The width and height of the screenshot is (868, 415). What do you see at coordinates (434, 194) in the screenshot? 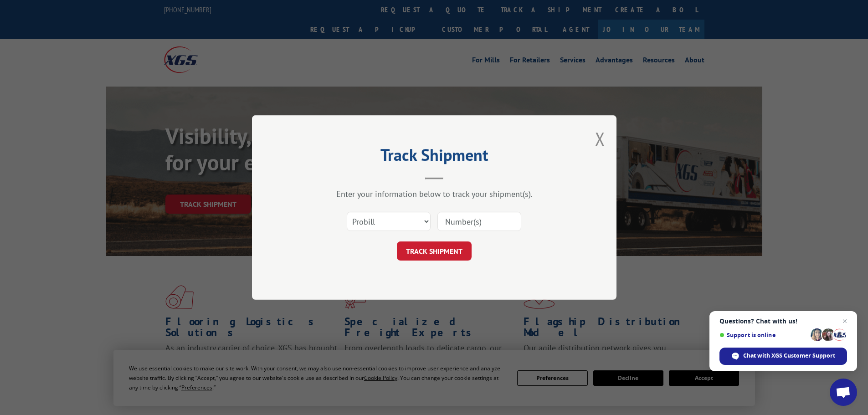
I see `div: Enter your information below to track your shipment(s).` at bounding box center [434, 194].